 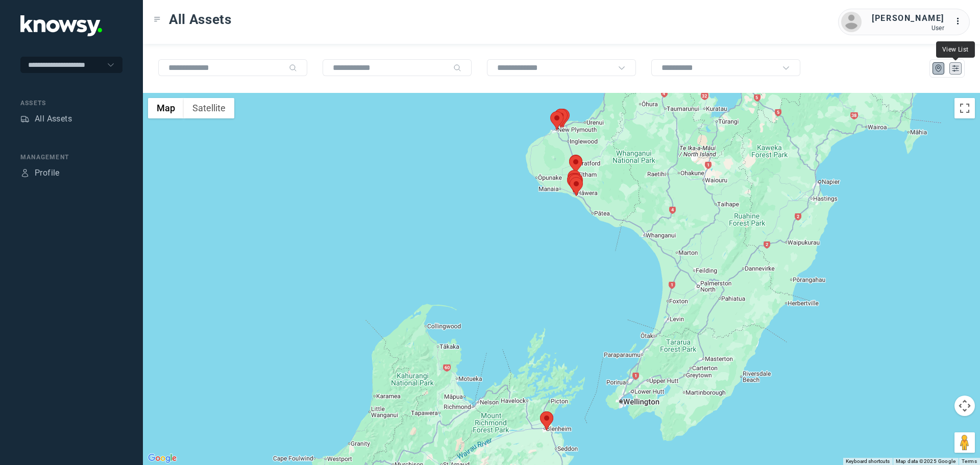 I want to click on button: Map camera controls, so click(x=965, y=405).